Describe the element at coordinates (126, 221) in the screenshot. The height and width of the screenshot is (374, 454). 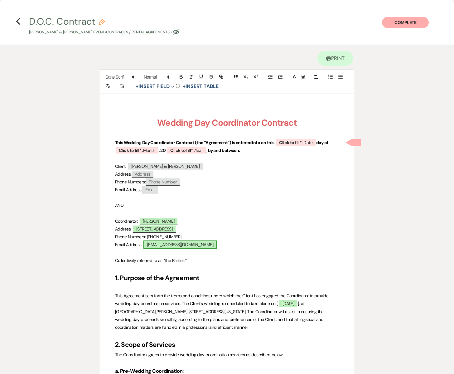
I see `span: Coordinator:` at that location.